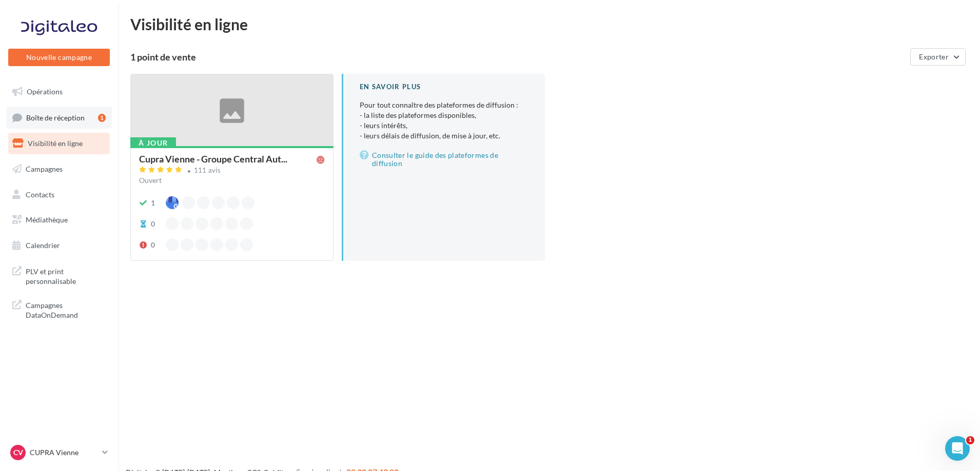 The height and width of the screenshot is (471, 980). Describe the element at coordinates (549, 24) in the screenshot. I see `div: Visibilité en ligne` at that location.